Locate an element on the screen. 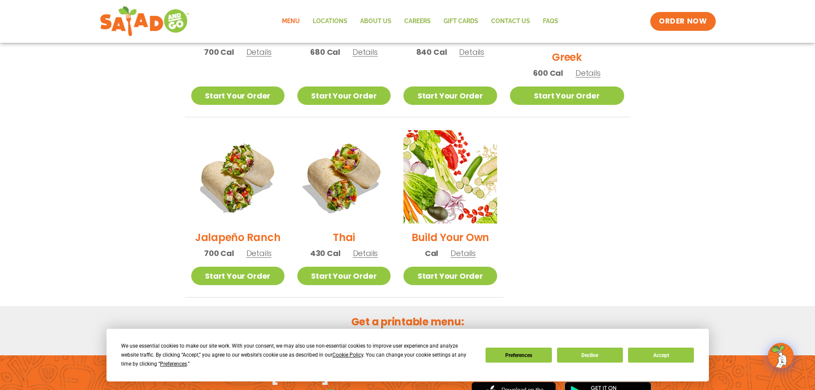 The height and width of the screenshot is (390, 815). button: Accept is located at coordinates (661, 355).